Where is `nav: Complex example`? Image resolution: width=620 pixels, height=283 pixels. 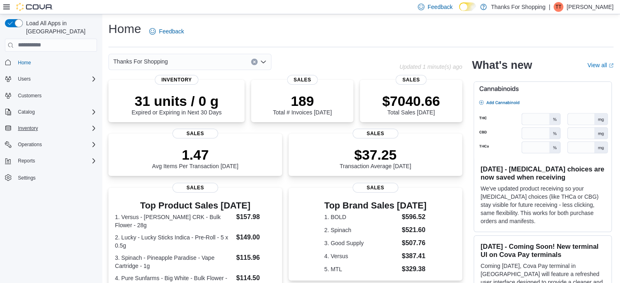 nav: Complex example is located at coordinates (51, 129).